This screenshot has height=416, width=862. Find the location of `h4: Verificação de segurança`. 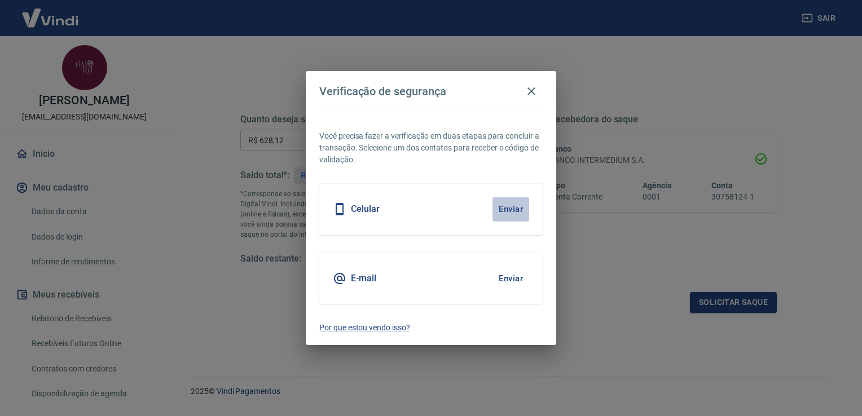

h4: Verificação de segurança is located at coordinates (383, 91).